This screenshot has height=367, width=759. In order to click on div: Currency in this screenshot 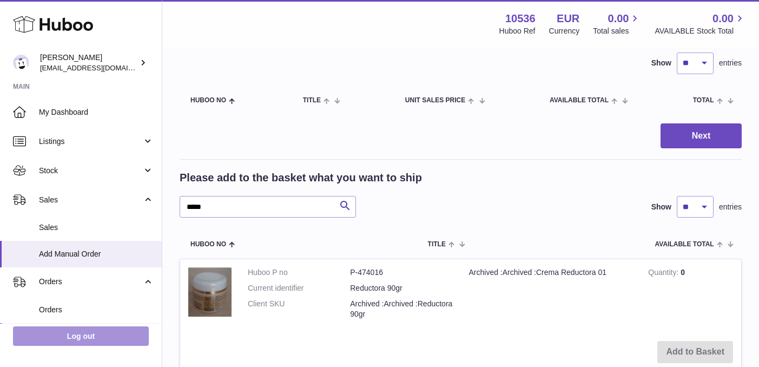, I will do `click(564, 31)`.